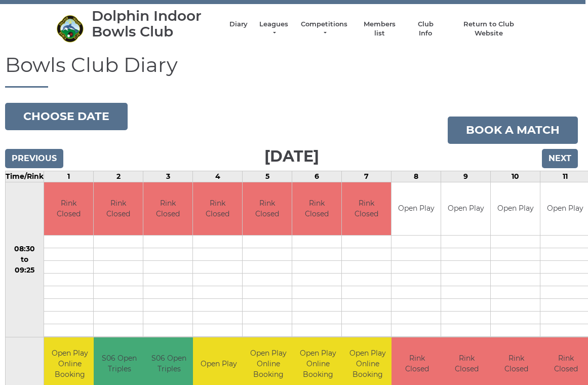 The image size is (588, 385). Describe the element at coordinates (489, 29) in the screenshot. I see `a: Return to Club Website` at that location.